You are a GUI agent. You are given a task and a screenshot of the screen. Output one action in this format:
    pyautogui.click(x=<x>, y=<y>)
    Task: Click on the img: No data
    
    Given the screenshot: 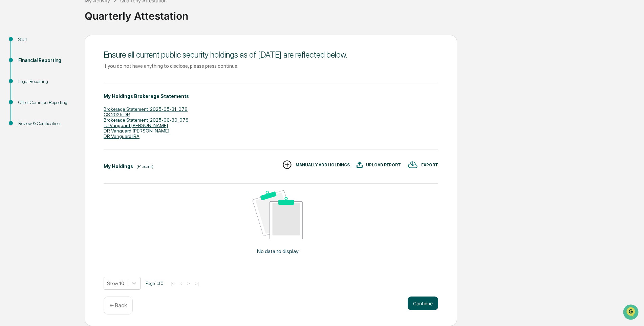 What is the action you would take?
    pyautogui.click(x=278, y=214)
    